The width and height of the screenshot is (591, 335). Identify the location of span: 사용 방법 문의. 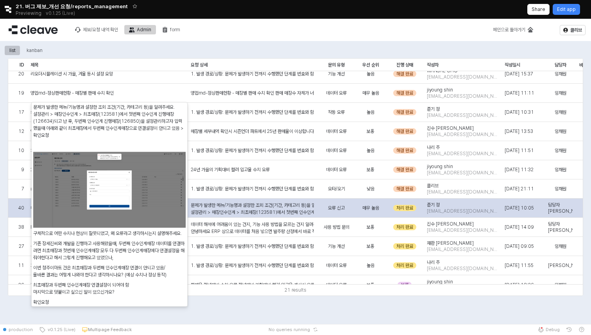
(336, 227).